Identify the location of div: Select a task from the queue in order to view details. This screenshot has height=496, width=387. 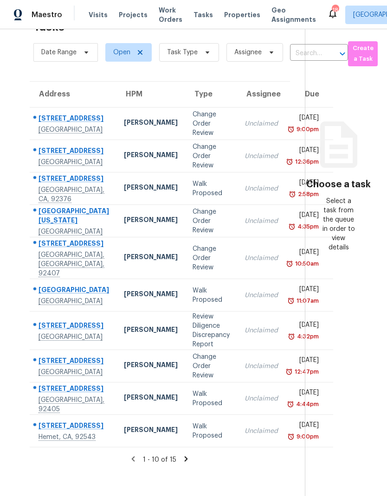
(338, 224).